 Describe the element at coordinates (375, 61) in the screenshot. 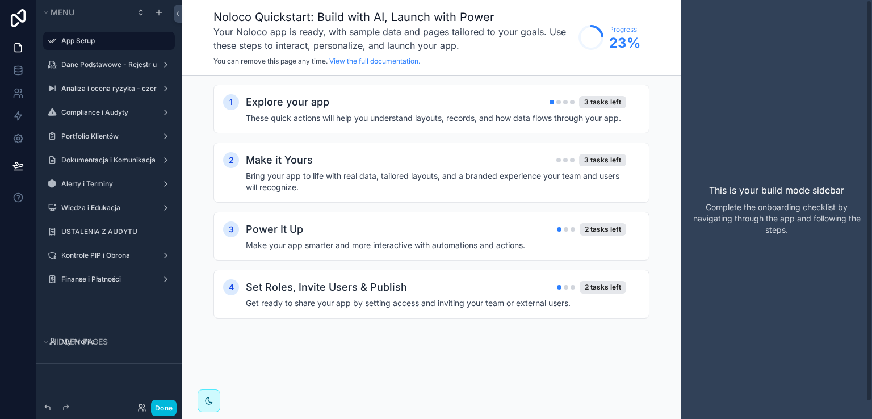

I see `a: View the full documentation.` at that location.